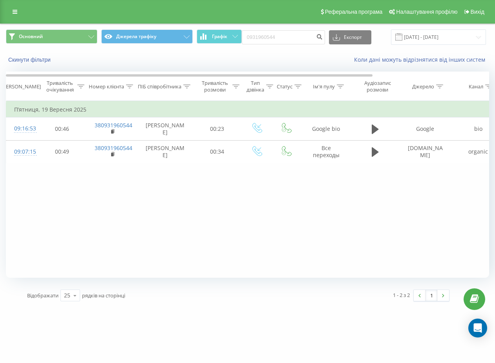 The height and width of the screenshot is (363, 495). I want to click on input: Пошук за номером, so click(283, 37).